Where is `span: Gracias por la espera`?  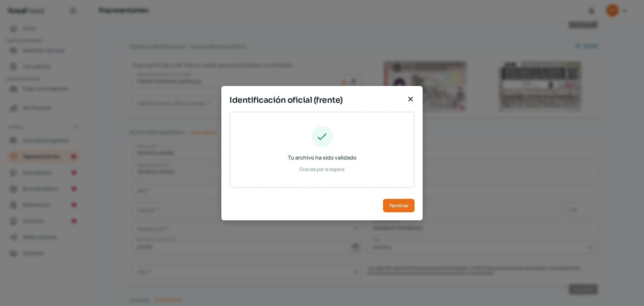 span: Gracias por la espera is located at coordinates (322, 169).